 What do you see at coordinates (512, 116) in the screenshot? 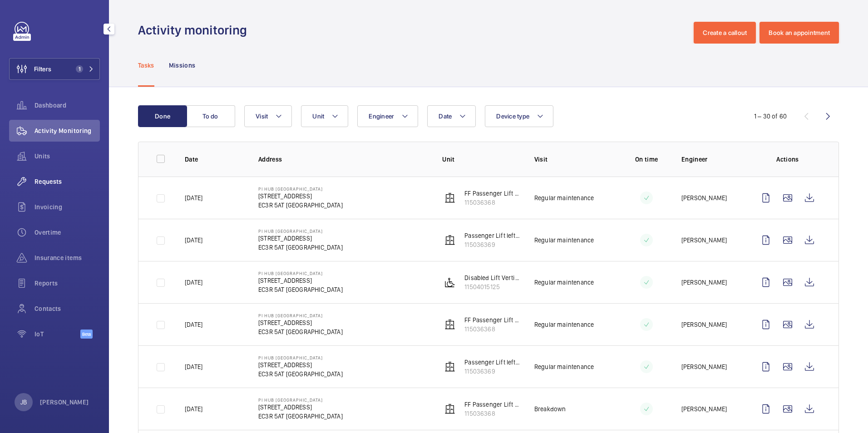
I see `span: Device type` at bounding box center [512, 116].